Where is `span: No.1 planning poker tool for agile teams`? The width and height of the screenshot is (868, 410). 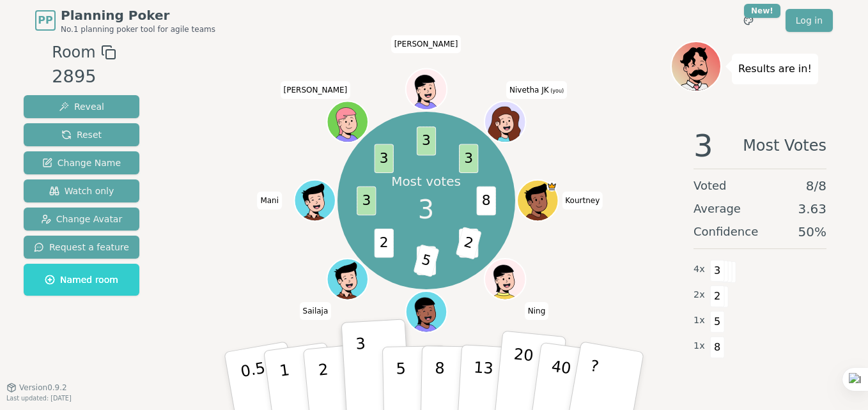 span: No.1 planning poker tool for agile teams is located at coordinates (138, 29).